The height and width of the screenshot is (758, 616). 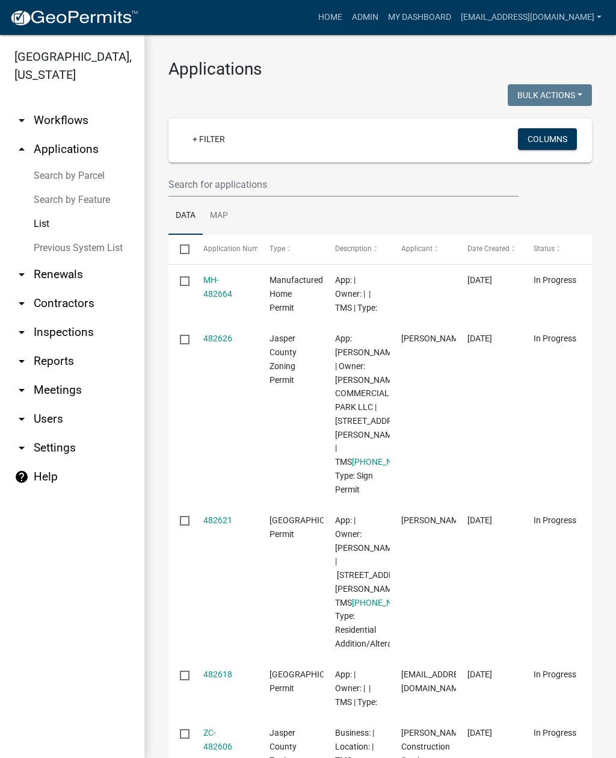 What do you see at coordinates (180, 249) in the screenshot?
I see `datatable-header-cell: Select` at bounding box center [180, 249].